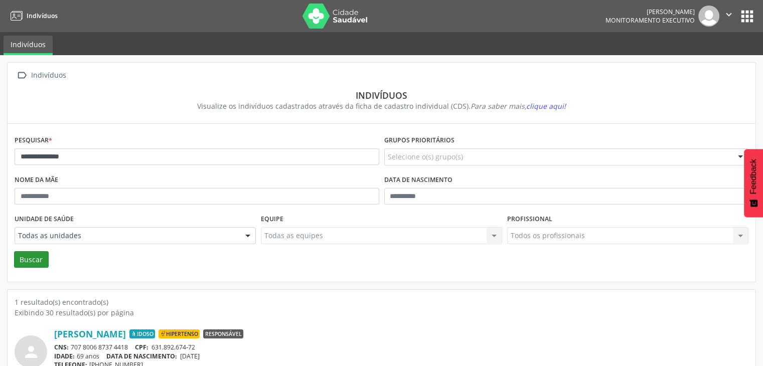  What do you see at coordinates (33, 141) in the screenshot?
I see `label: Pesquisar` at bounding box center [33, 141].